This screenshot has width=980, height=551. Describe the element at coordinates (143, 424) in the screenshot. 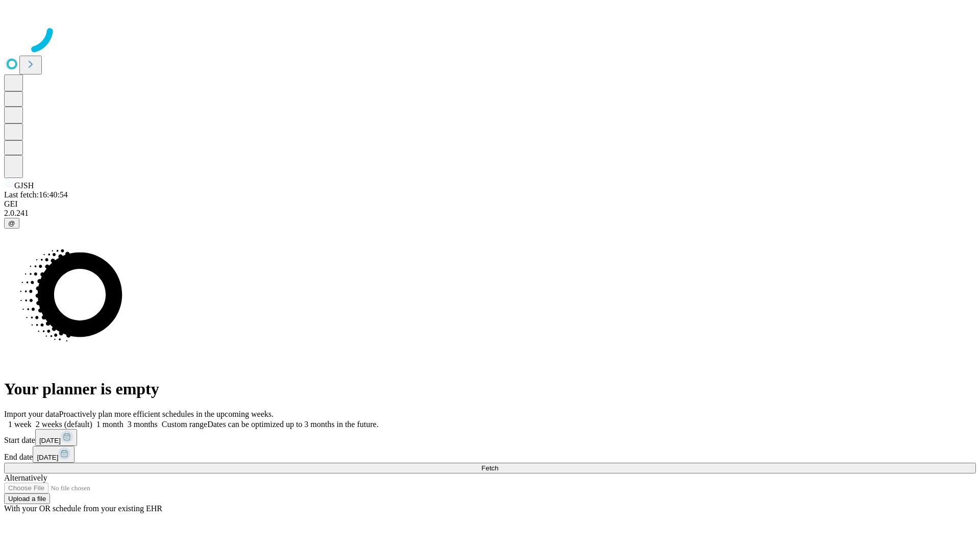

I see `span: 3 months` at that location.